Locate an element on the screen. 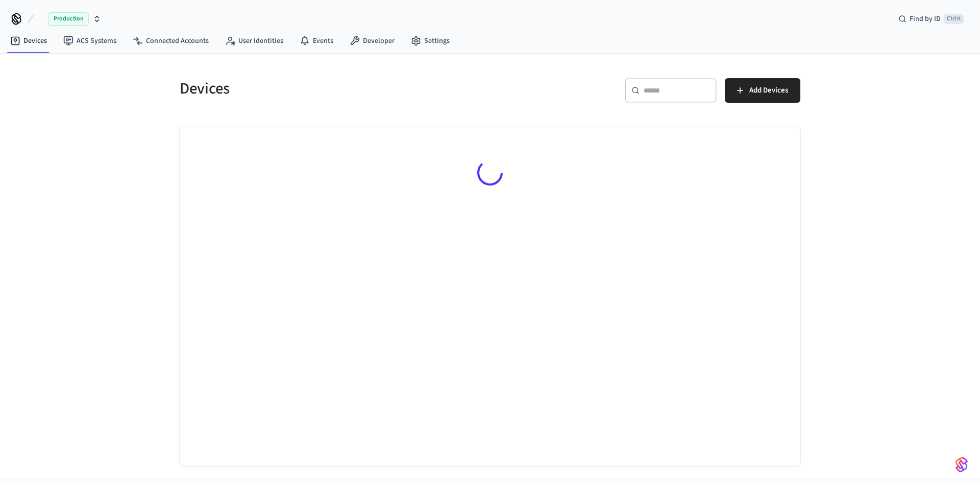  a: Connected Accounts is located at coordinates (170, 41).